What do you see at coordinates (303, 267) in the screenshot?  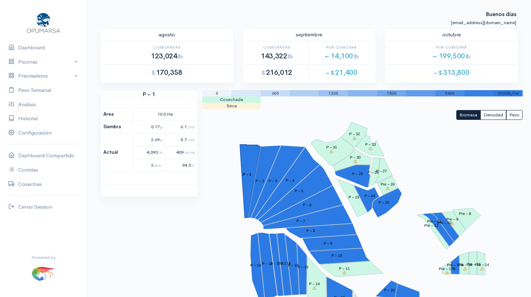 I see `tspan: P – 15` at bounding box center [303, 267].